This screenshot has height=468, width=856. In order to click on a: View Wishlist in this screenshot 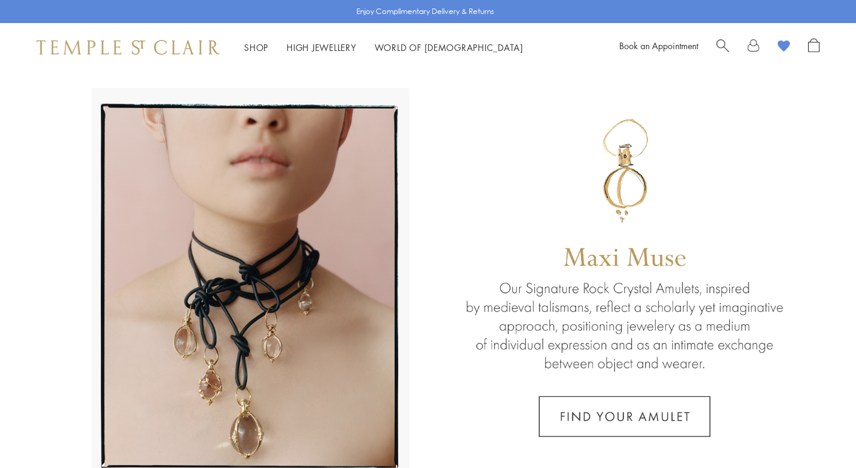, I will do `click(784, 47)`.